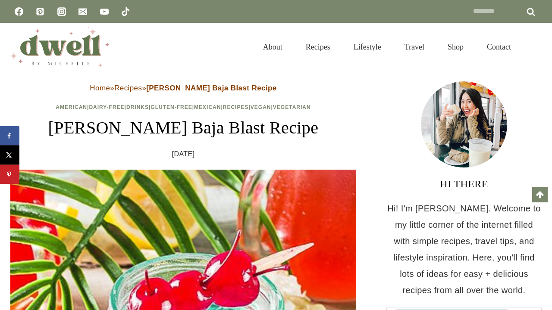  What do you see at coordinates (207, 107) in the screenshot?
I see `a: Mexican` at bounding box center [207, 107].